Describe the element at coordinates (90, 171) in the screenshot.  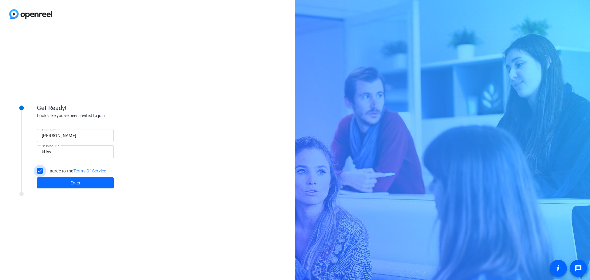
I see `a: Terms Of Service` at that location.